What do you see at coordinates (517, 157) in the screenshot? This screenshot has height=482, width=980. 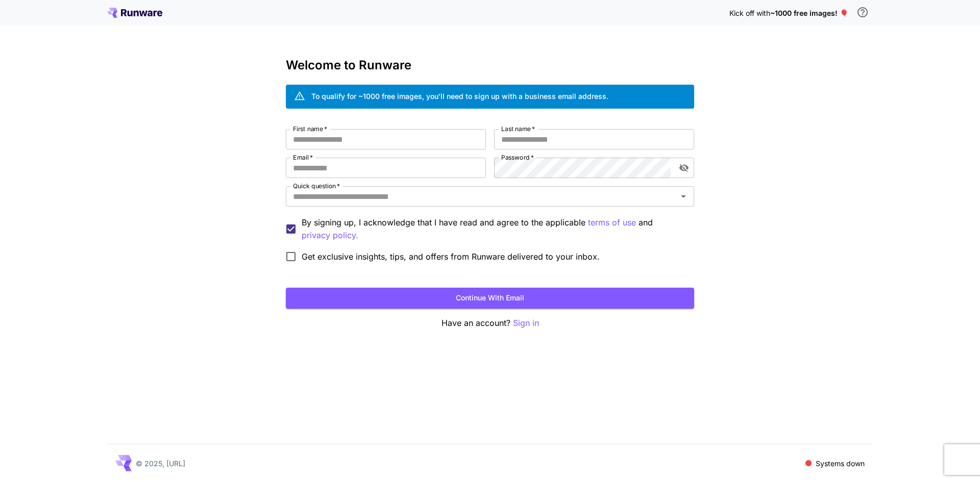 I see `label: Password` at bounding box center [517, 157].